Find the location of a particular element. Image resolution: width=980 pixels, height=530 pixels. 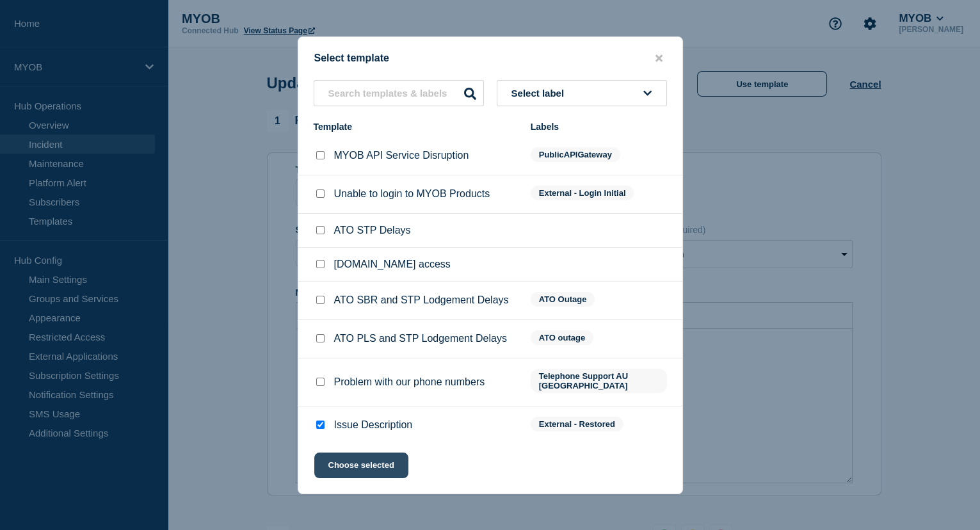

button: Choose selected is located at coordinates (361, 466).